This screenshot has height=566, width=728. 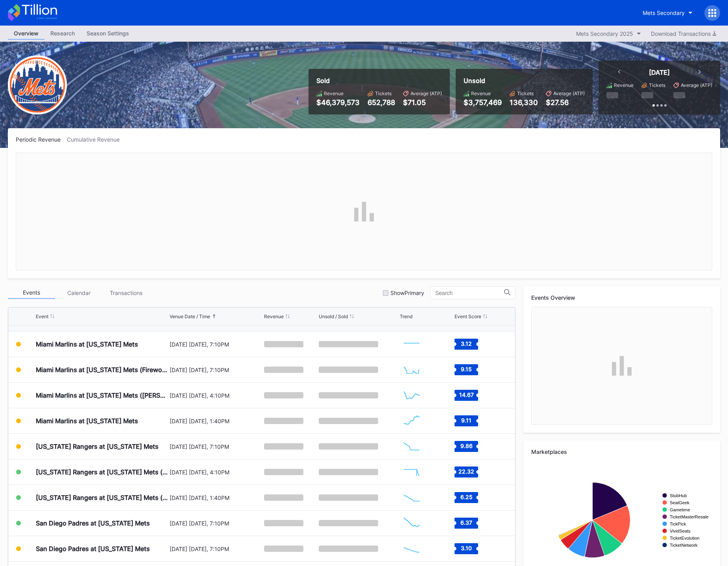 I want to click on div: Show Primary, so click(x=407, y=293).